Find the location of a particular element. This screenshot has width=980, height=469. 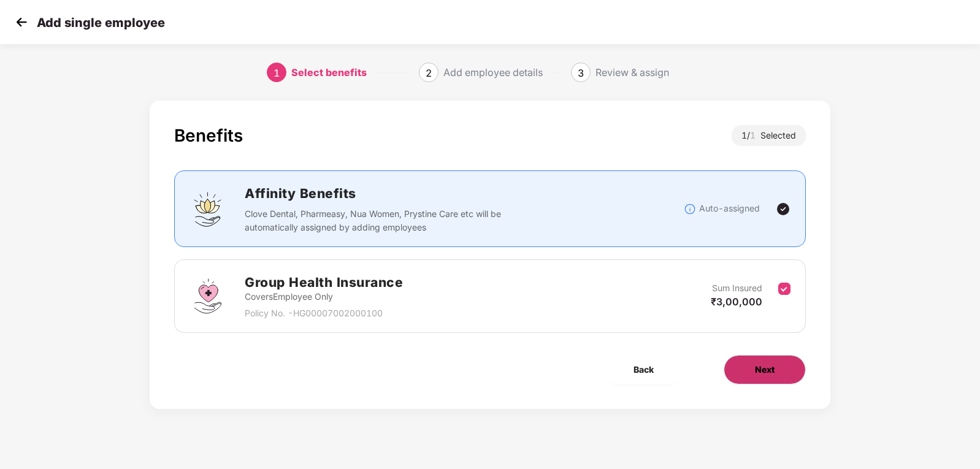

p: Covers Employee Only is located at coordinates (324, 296).